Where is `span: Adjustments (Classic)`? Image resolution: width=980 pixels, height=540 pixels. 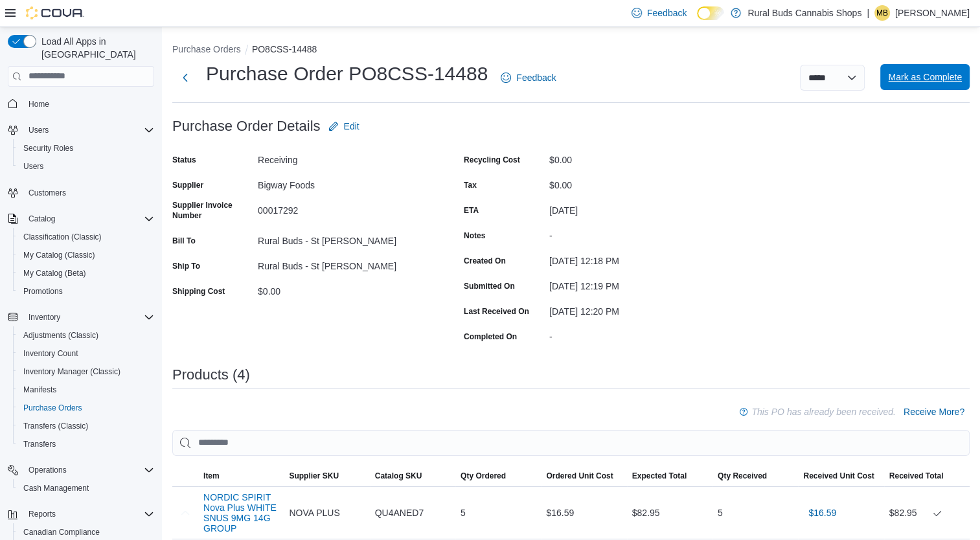 span: Adjustments (Classic) is located at coordinates (86, 335).